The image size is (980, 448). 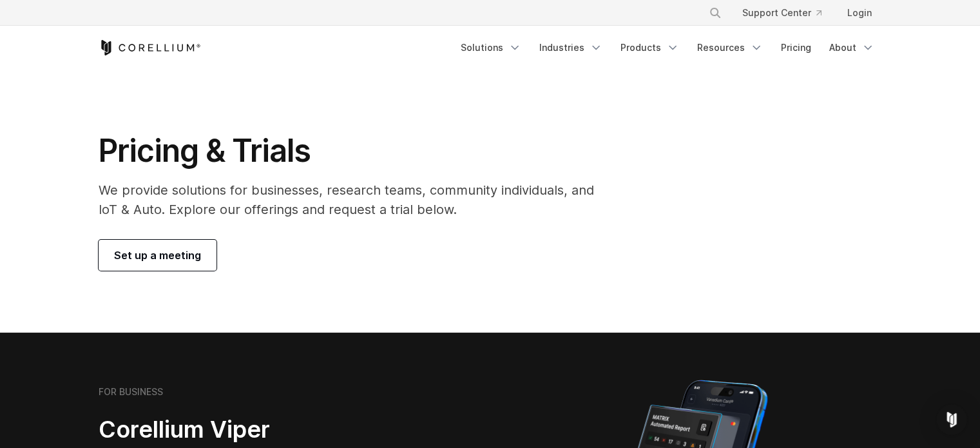 I want to click on a: Pricing, so click(x=795, y=48).